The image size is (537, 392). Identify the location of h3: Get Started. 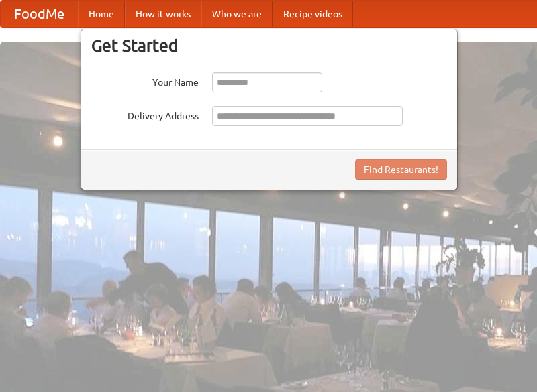
(269, 46).